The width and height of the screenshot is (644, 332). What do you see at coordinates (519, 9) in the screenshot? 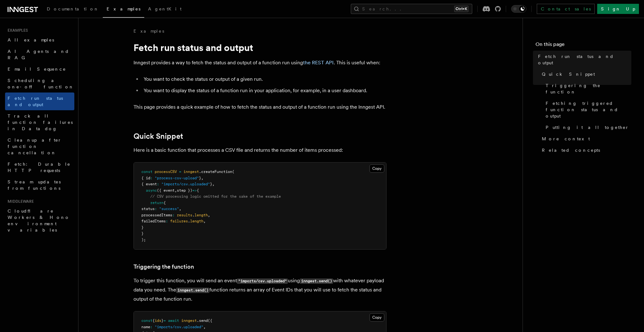
I see `button: Toggle dark mode` at bounding box center [519, 9].